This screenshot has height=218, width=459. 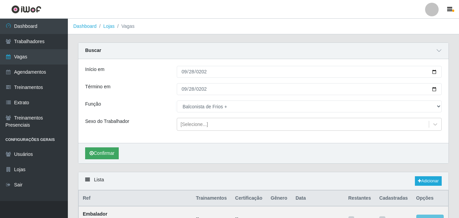 What do you see at coordinates (85, 26) in the screenshot?
I see `a: Dashboard` at bounding box center [85, 26].